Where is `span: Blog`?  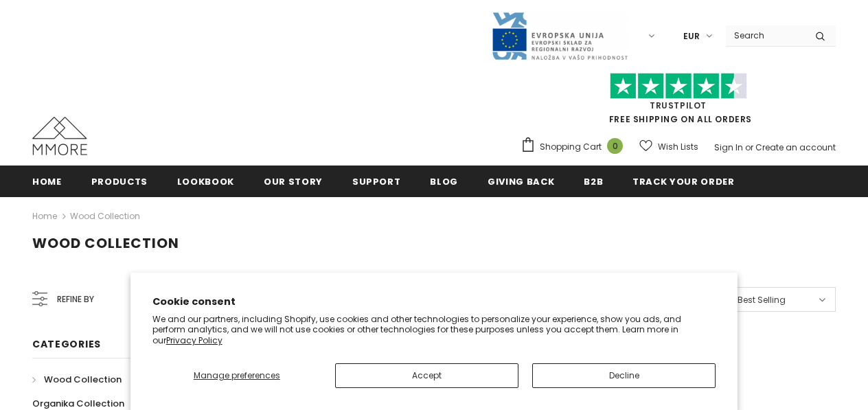
span: Blog is located at coordinates (444, 182).